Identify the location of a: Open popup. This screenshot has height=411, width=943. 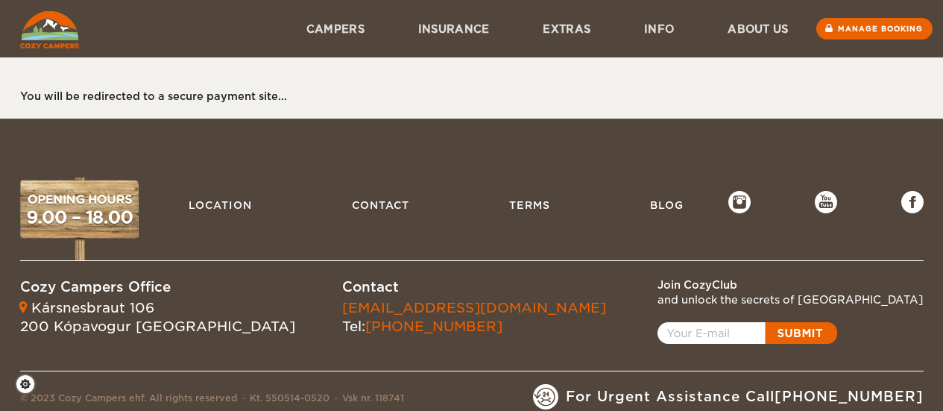
(747, 332).